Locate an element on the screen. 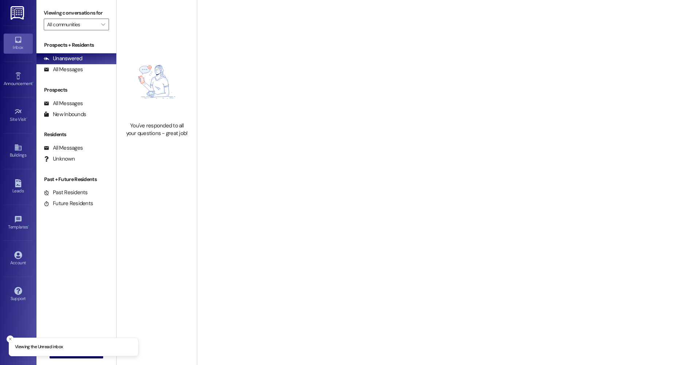 The image size is (700, 365). div: Prospects is located at coordinates (76, 90).